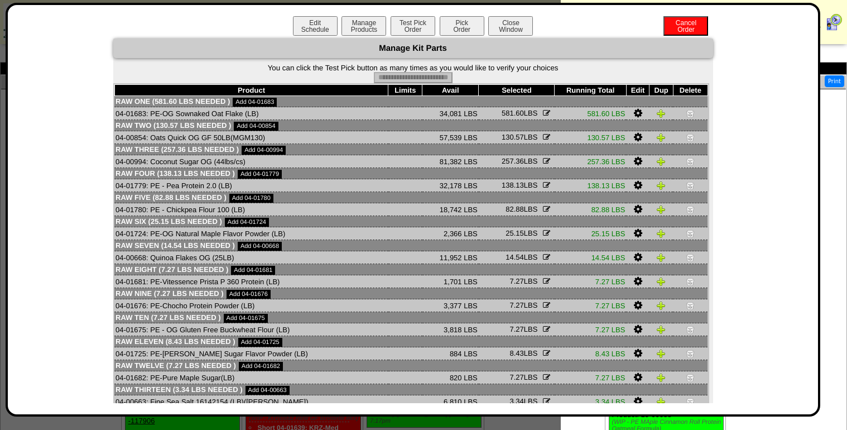 The width and height of the screenshot is (847, 430). Describe the element at coordinates (261, 366) in the screenshot. I see `a: Add 04-01682` at that location.